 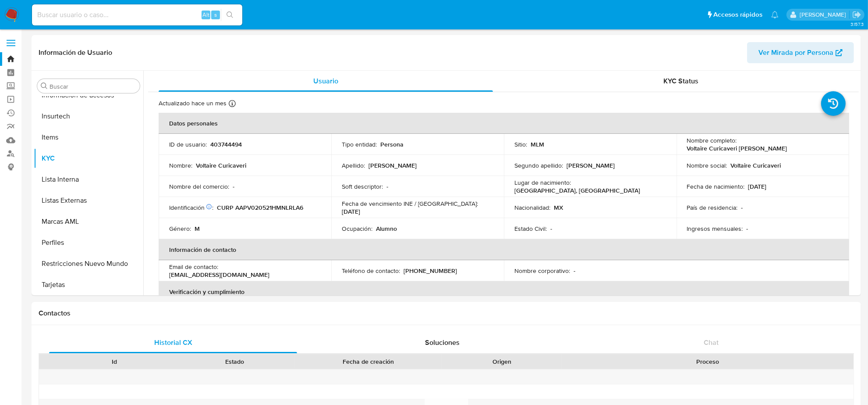 I want to click on p: Tipo entidad :, so click(x=359, y=145).